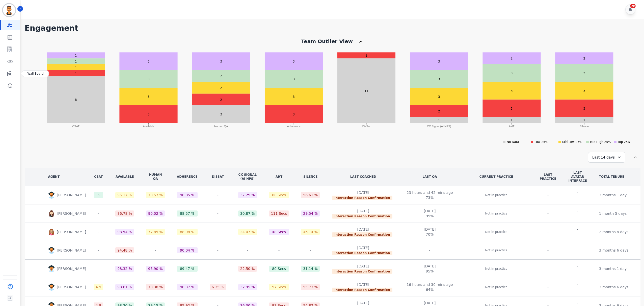 The height and width of the screenshot is (306, 644). What do you see at coordinates (572, 142) in the screenshot?
I see `text: Mid Low 25%` at bounding box center [572, 142].